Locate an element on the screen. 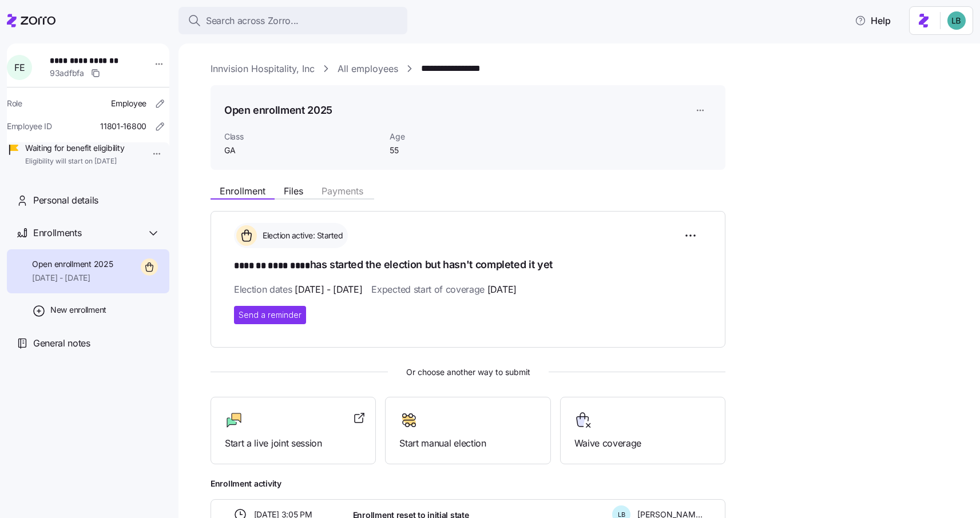  span: General notes is located at coordinates (62, 343).